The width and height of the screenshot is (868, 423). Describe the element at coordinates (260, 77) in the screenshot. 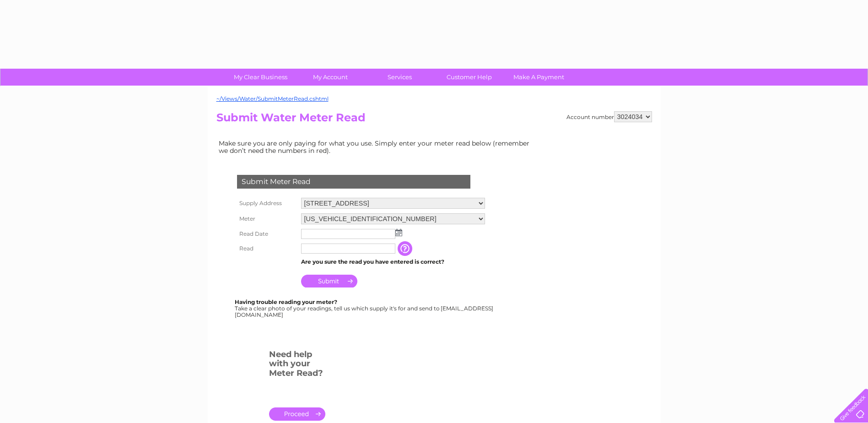

I see `a: My Clear Business` at that location.